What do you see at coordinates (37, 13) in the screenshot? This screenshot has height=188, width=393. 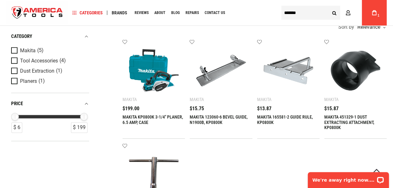 I see `a: store logo` at bounding box center [37, 13].